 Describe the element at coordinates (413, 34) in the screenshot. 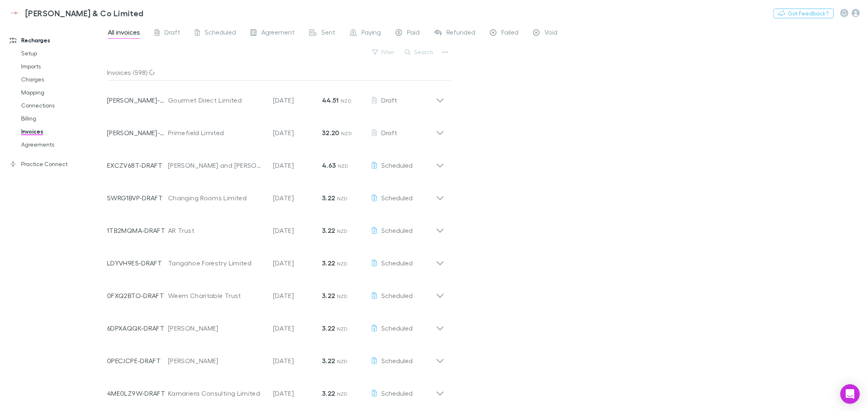

I see `span: Paid` at that location.